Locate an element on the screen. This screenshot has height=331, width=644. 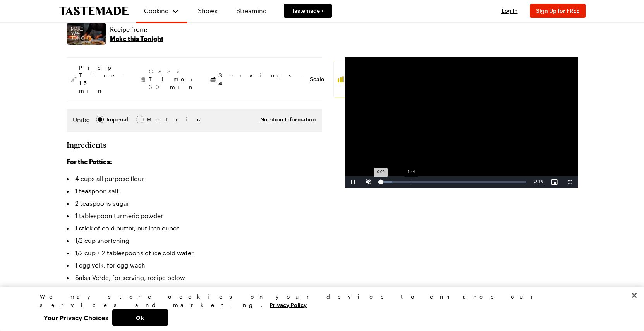
span: Cook Time: 30 min is located at coordinates (173, 79).